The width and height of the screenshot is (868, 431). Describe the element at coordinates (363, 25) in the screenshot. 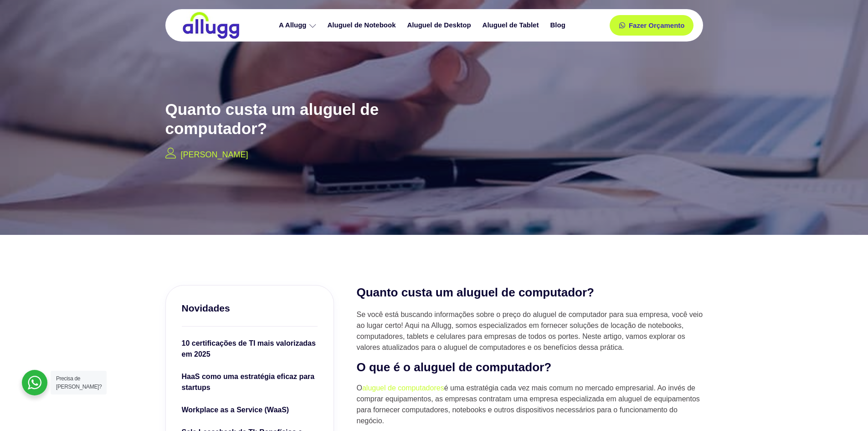

I see `a: Aluguel de Notebook` at that location.